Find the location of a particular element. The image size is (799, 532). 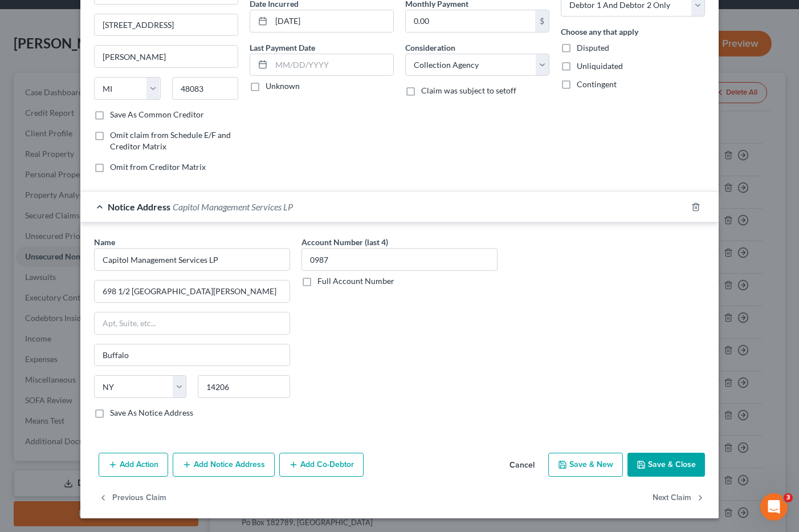

input: 0.00 is located at coordinates (470, 21).